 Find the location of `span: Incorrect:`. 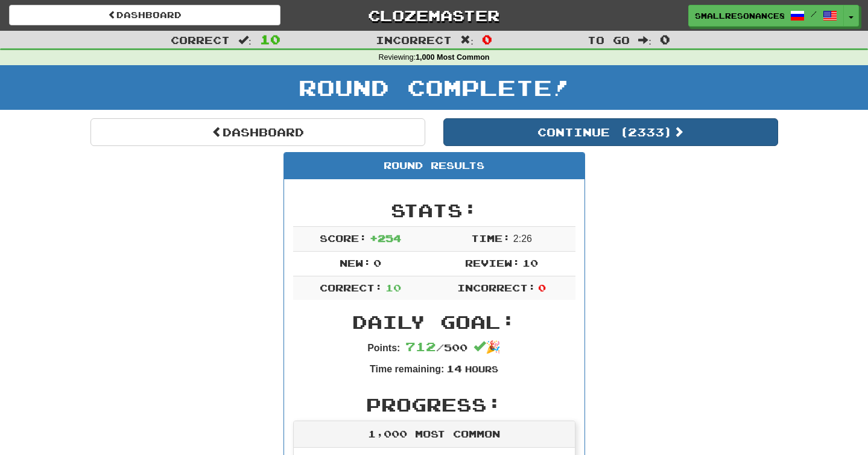

span: Incorrect: is located at coordinates (497, 287).